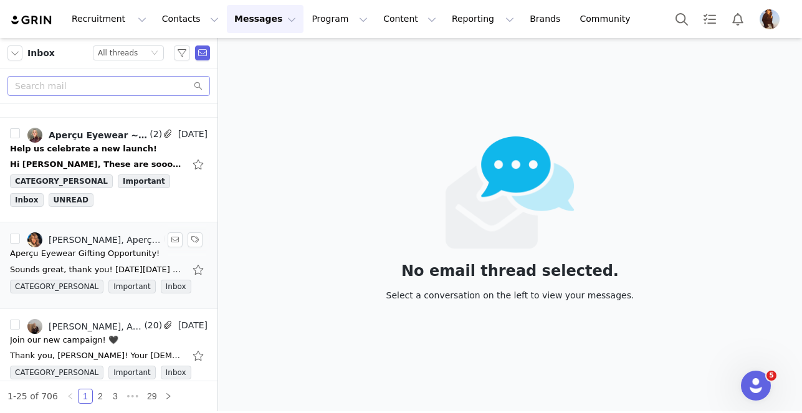 The height and width of the screenshot is (413, 802). Describe the element at coordinates (410, 19) in the screenshot. I see `button: Content` at that location.